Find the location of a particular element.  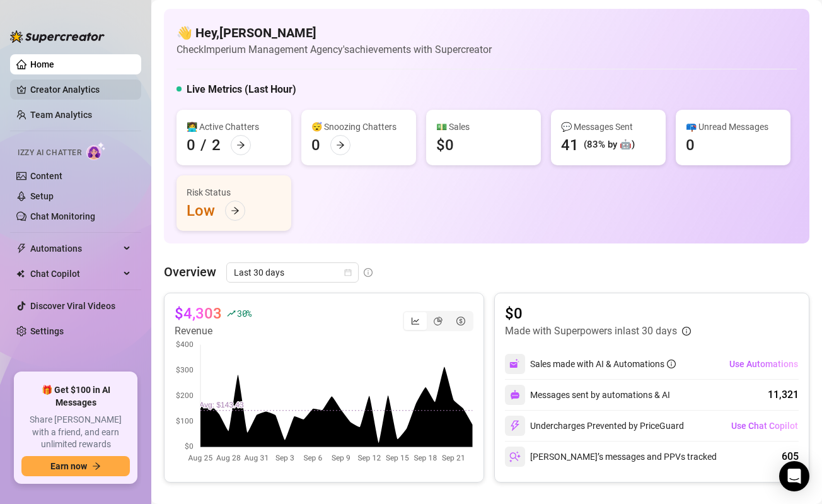

span: thunderbolt is located at coordinates (21, 248).